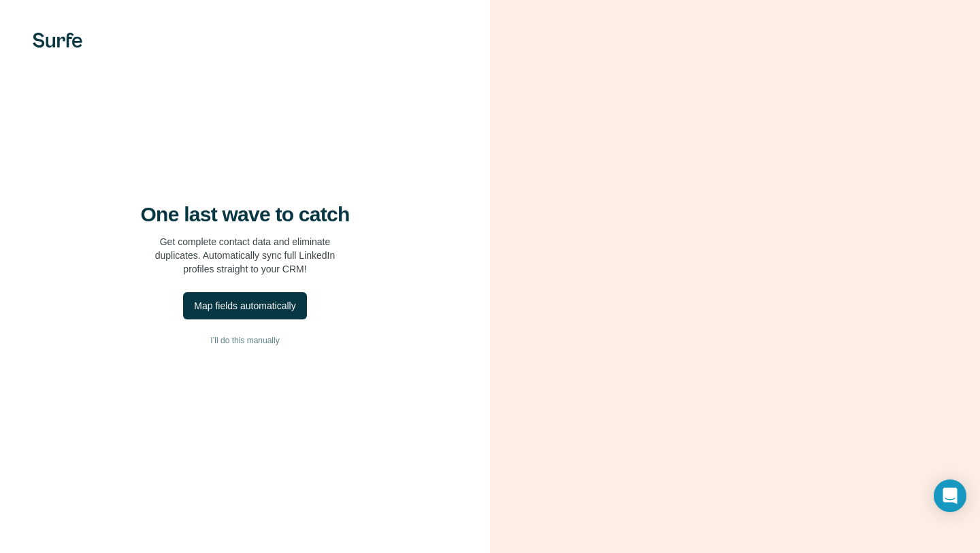  What do you see at coordinates (245, 214) in the screenshot?
I see `h4: One last wave to catch` at bounding box center [245, 214].